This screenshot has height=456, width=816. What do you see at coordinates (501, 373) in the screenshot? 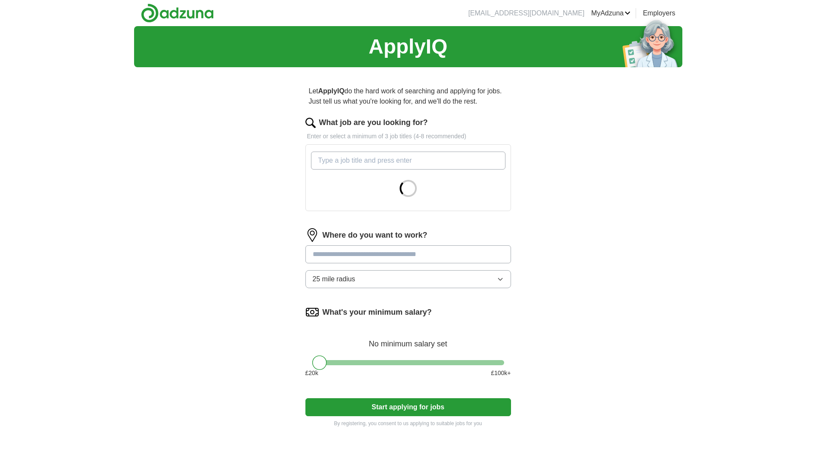
I see `span: £ 100 k+` at bounding box center [501, 373].